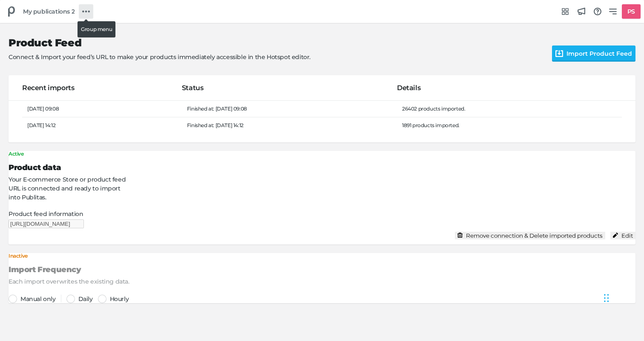 This screenshot has width=644, height=341. Describe the element at coordinates (594, 54) in the screenshot. I see `button: Import Product Feed` at that location.